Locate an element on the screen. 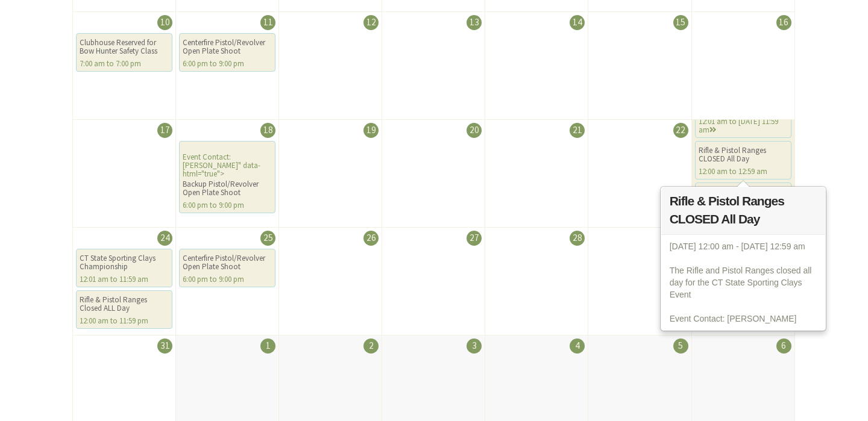 This screenshot has width=868, height=421. div: 3 is located at coordinates (474, 346).